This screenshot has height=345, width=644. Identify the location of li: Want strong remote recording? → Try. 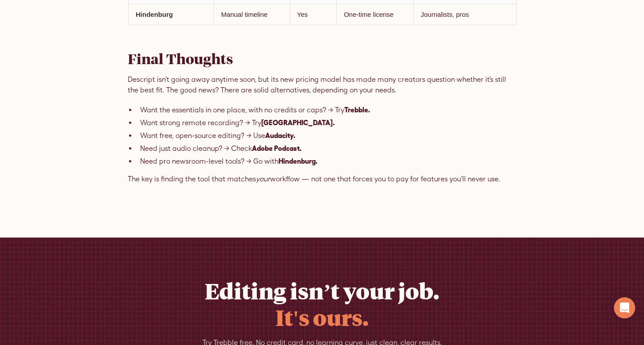
(326, 122).